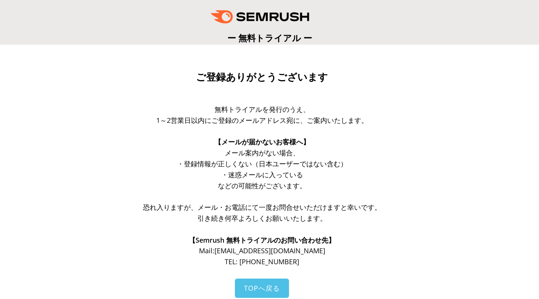  Describe the element at coordinates (262, 175) in the screenshot. I see `span: ・迷惑メールに入っている` at that location.